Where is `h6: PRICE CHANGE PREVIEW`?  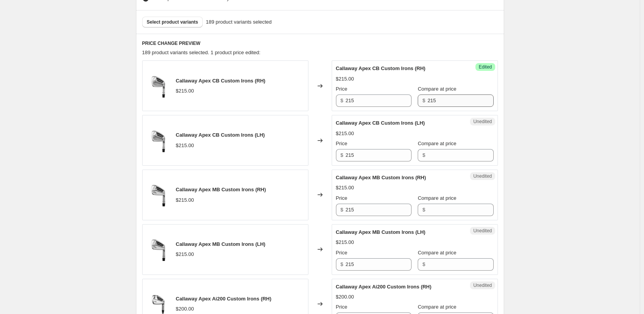 h6: PRICE CHANGE PREVIEW is located at coordinates (320, 43).